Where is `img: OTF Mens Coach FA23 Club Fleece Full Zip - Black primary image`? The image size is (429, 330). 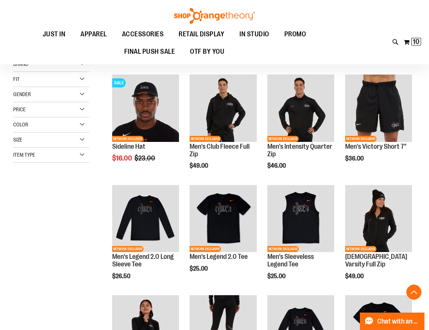 img: OTF Mens Coach FA23 Club Fleece Full Zip - Black primary image is located at coordinates (223, 108).